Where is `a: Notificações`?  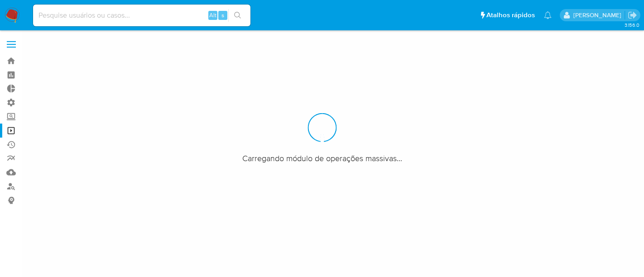 a: Notificações is located at coordinates (547, 15).